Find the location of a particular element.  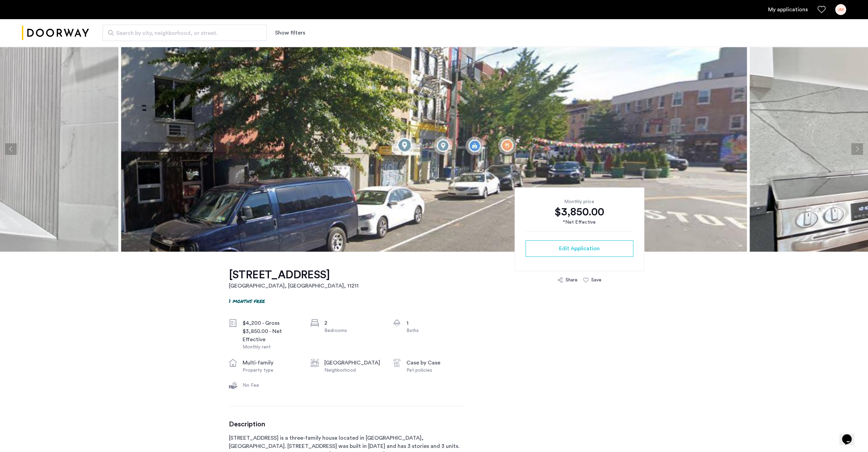

div: $4,200 - Gross is located at coordinates (271, 323).